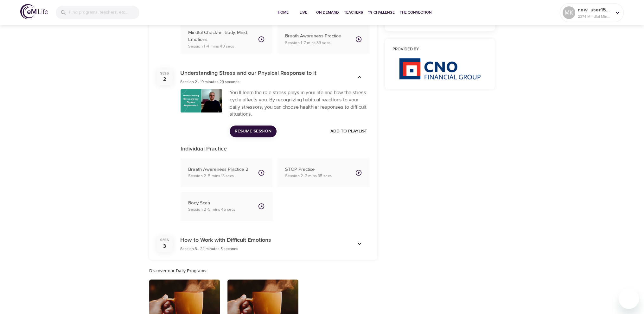  What do you see at coordinates (209, 249) in the screenshot?
I see `span: Session 3 - 24 minutes 5 seconds` at bounding box center [209, 249].